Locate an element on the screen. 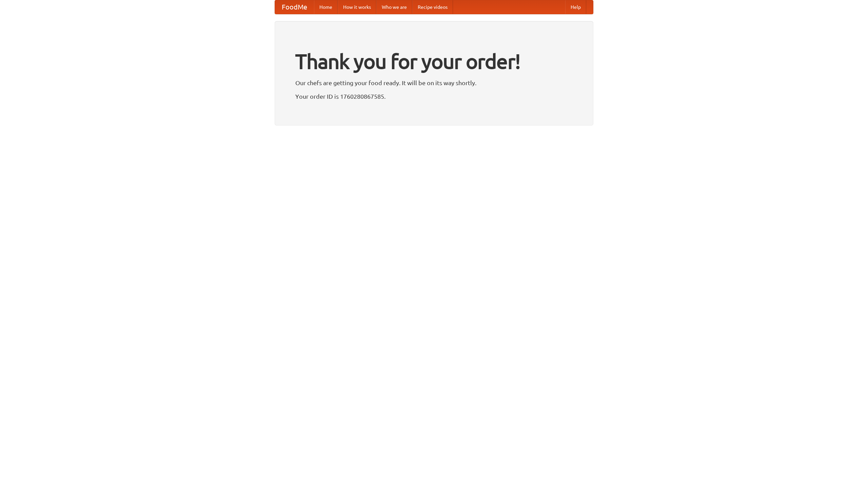  a: How it works is located at coordinates (357, 7).